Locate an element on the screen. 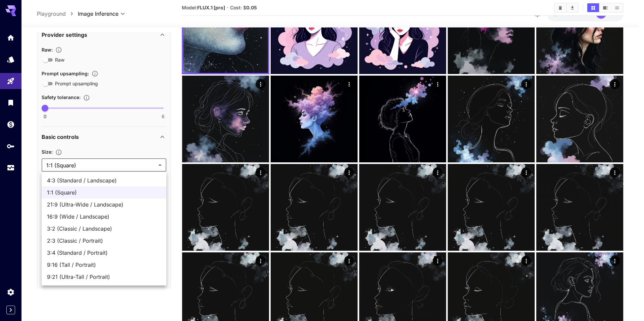 The height and width of the screenshot is (321, 644). span: 3:4 (Standard / Portrait) is located at coordinates (104, 253).